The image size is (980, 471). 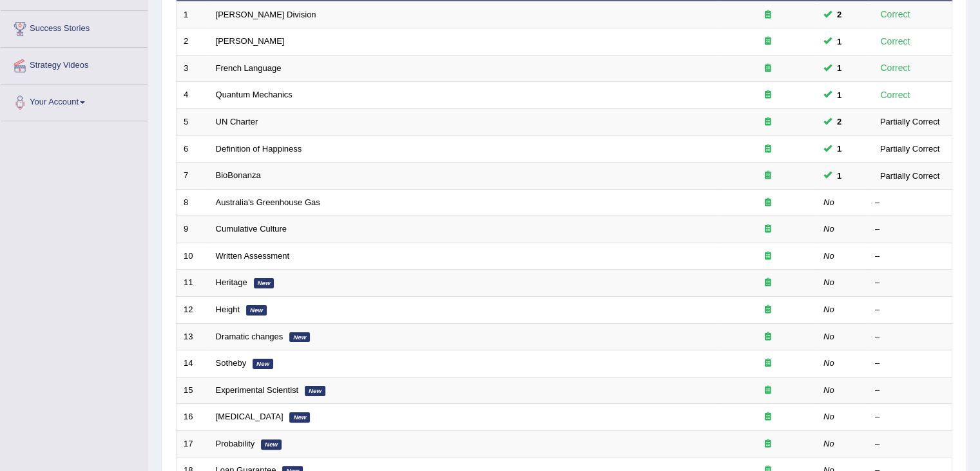 I want to click on td: 2, so click(x=192, y=42).